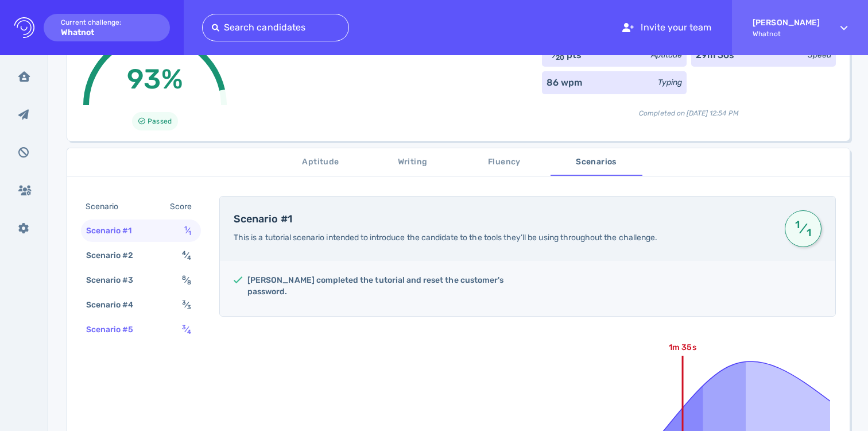 The image size is (868, 431). I want to click on span: Passed, so click(159, 121).